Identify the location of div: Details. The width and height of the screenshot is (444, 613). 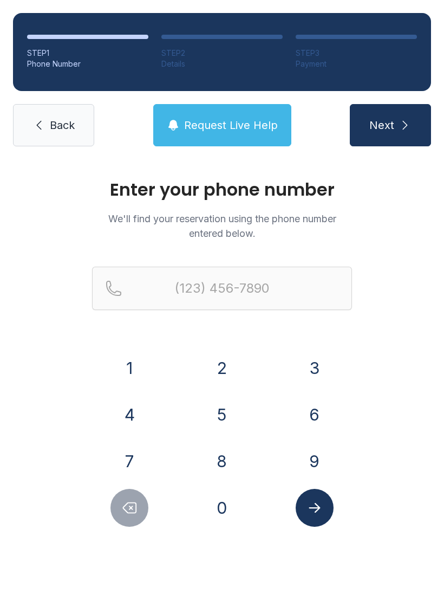
(222, 64).